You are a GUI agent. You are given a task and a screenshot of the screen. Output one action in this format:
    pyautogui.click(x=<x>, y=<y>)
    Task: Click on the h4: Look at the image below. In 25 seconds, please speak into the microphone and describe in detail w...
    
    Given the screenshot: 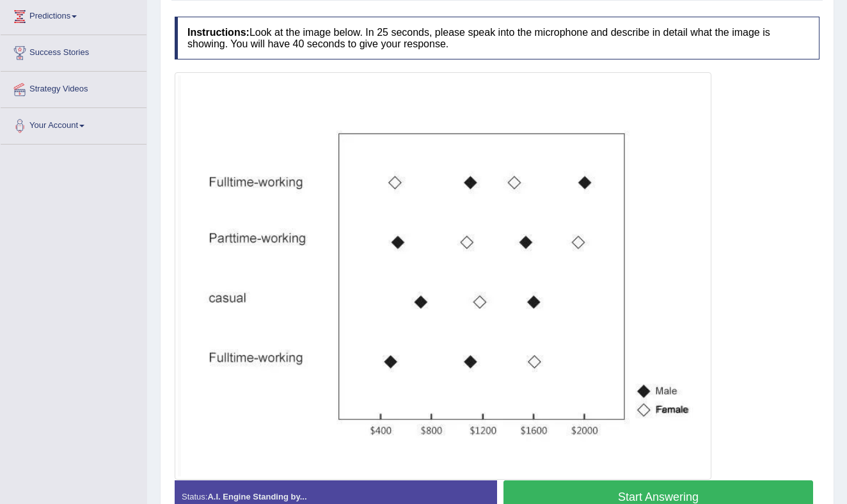 What is the action you would take?
    pyautogui.click(x=497, y=38)
    